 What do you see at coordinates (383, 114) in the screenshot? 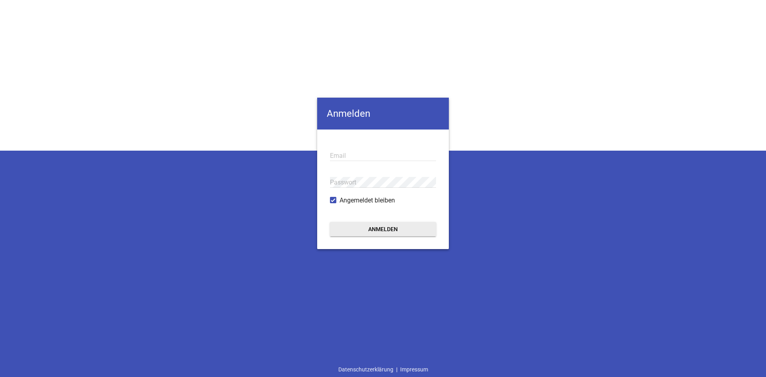
I see `h4: Anmelden` at bounding box center [383, 114].